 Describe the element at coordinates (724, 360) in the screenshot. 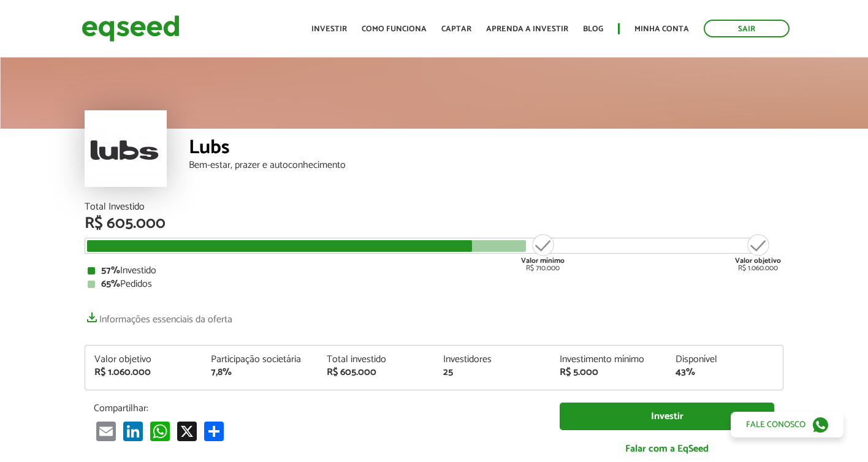

I see `div: Disponível` at that location.